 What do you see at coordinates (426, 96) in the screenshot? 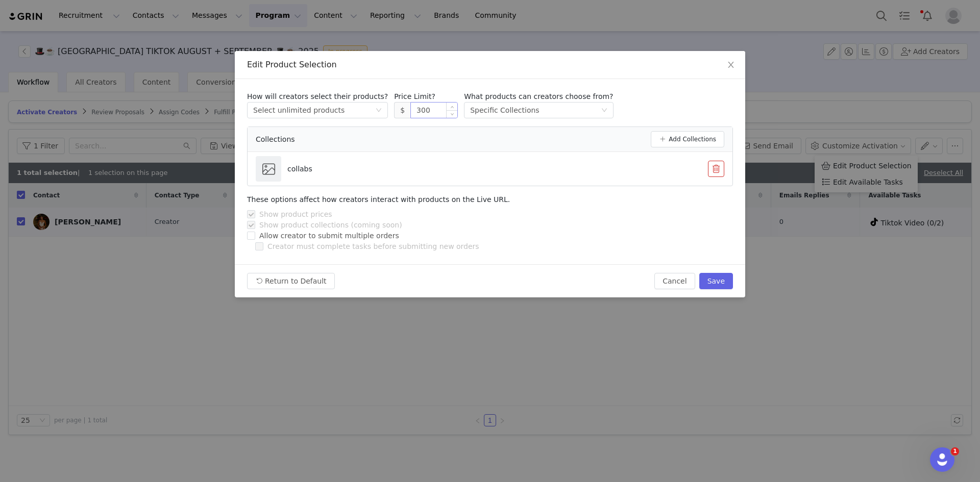
I see `p: Price Limit?` at bounding box center [426, 96].